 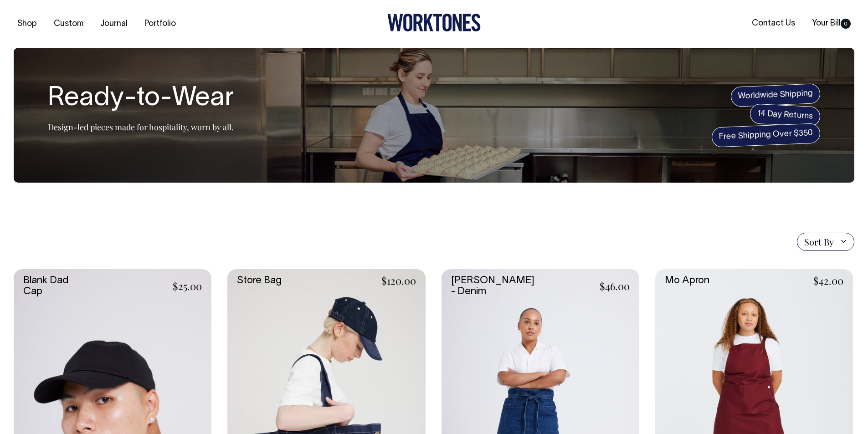 What do you see at coordinates (141, 127) in the screenshot?
I see `p: Design-led pieces made for hospitality, worn by all.` at bounding box center [141, 127].